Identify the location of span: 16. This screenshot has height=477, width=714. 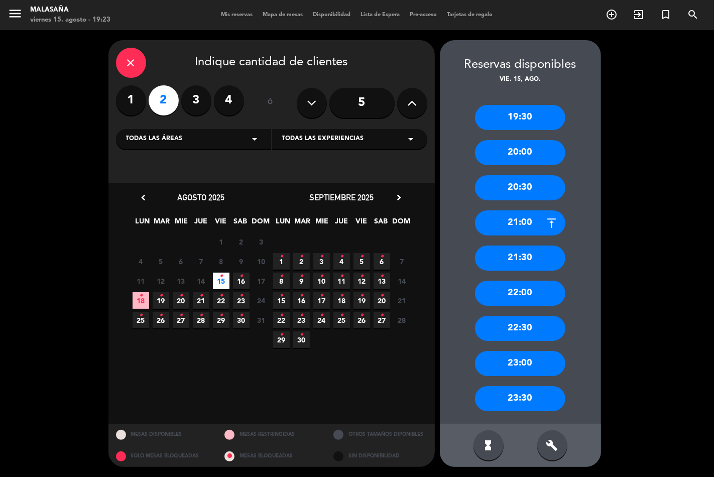
(241, 280).